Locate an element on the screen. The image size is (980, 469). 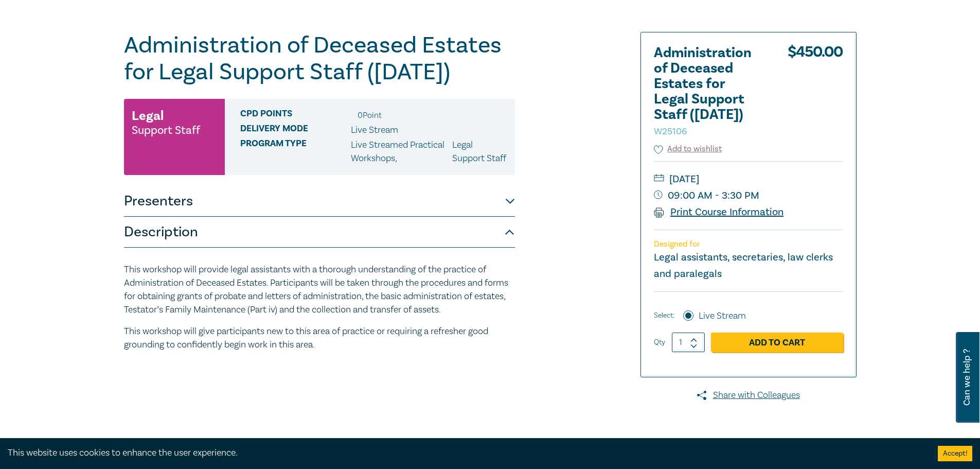
a: Share with Colleagues is located at coordinates (748, 395).